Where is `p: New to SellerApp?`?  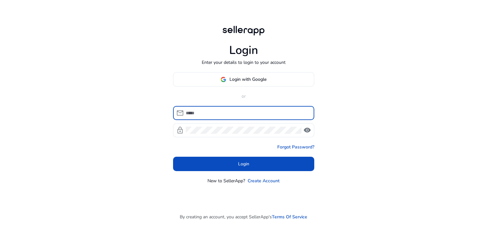 p: New to SellerApp? is located at coordinates (226, 180).